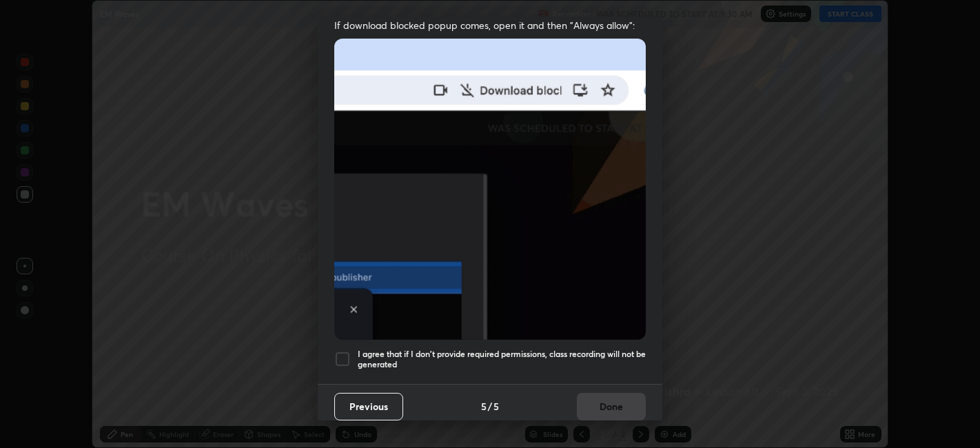  What do you see at coordinates (502, 359) in the screenshot?
I see `h5: I agree that if I don't provide required permissions, class recording will not be generated` at bounding box center [502, 359].